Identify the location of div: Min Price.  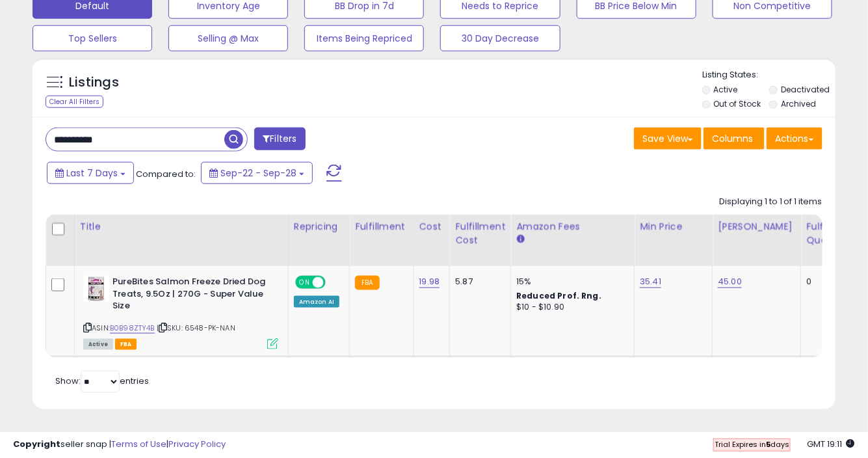
(673, 227).